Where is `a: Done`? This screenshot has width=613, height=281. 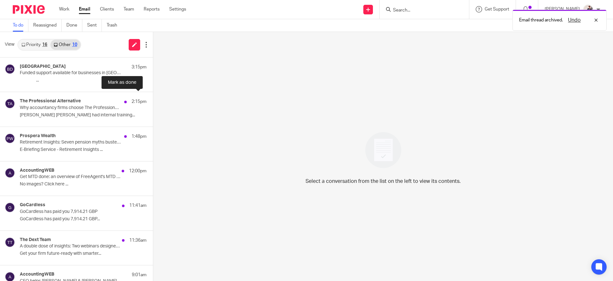 a: Done is located at coordinates (74, 25).